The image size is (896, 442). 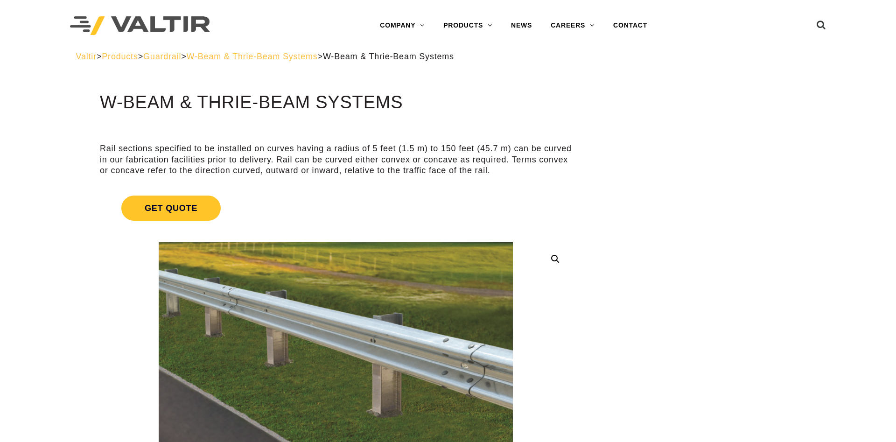 What do you see at coordinates (336, 103) in the screenshot?
I see `h1: W-Beam & Thrie-Beam Systems` at bounding box center [336, 103].